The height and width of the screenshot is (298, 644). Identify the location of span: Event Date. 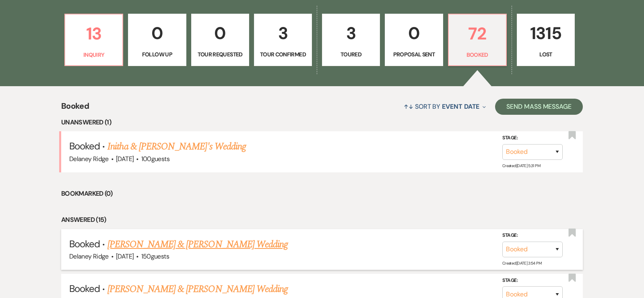
(461, 107).